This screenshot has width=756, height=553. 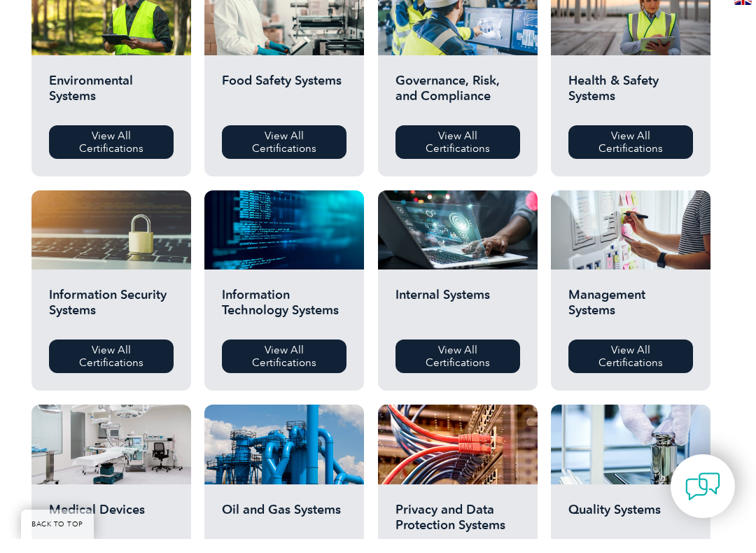 I want to click on a: BACK TO TOP, so click(x=57, y=538).